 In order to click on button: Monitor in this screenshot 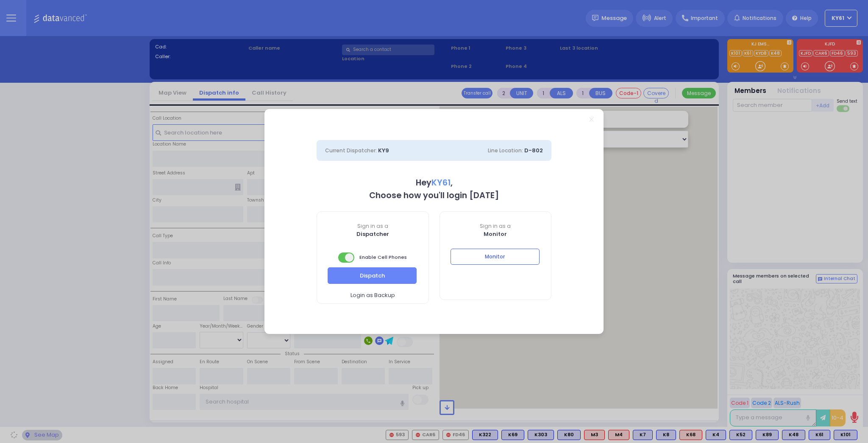, I will do `click(495, 256)`.